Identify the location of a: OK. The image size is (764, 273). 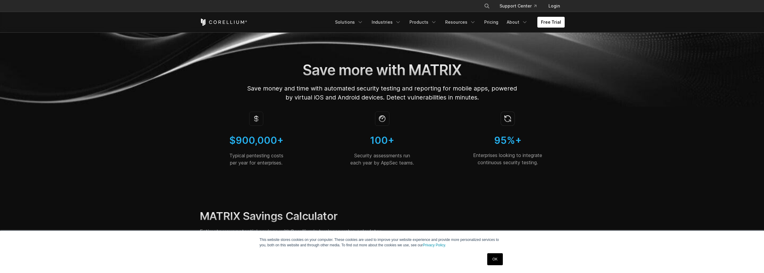
(495, 260).